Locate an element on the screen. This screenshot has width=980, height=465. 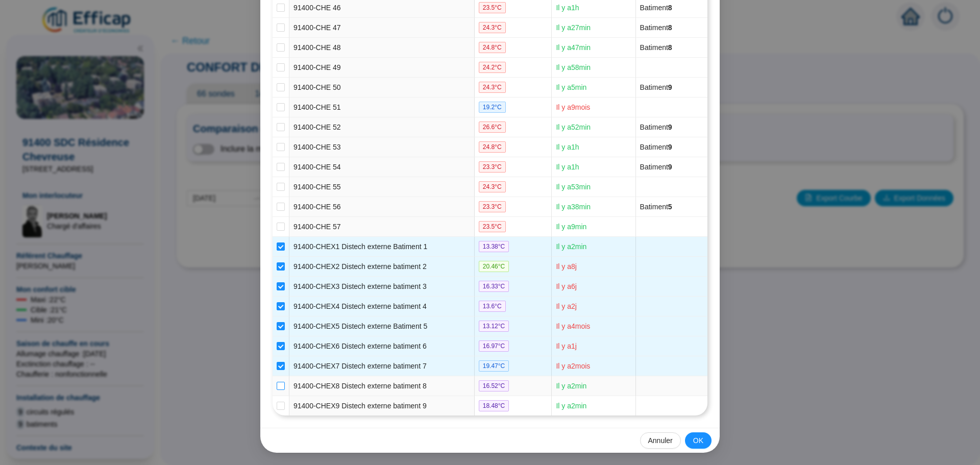
td: 91400-CHEX8 Distech externe batiment 8 is located at coordinates (382, 386).